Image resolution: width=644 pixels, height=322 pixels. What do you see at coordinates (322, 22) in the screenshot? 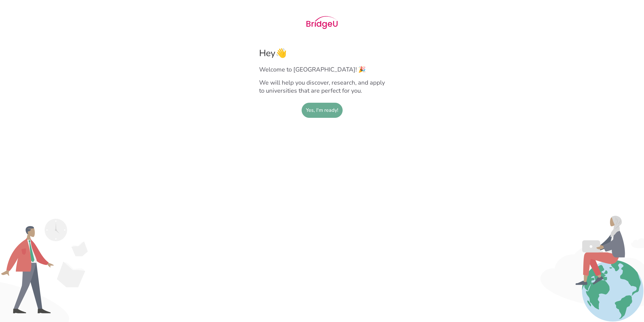
I see `img: Bridge U logo` at bounding box center [322, 22].